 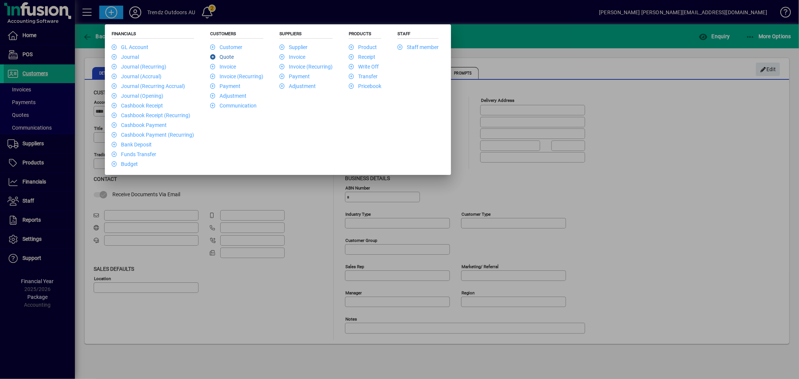 What do you see at coordinates (364, 67) in the screenshot?
I see `a: Write Off` at bounding box center [364, 67].